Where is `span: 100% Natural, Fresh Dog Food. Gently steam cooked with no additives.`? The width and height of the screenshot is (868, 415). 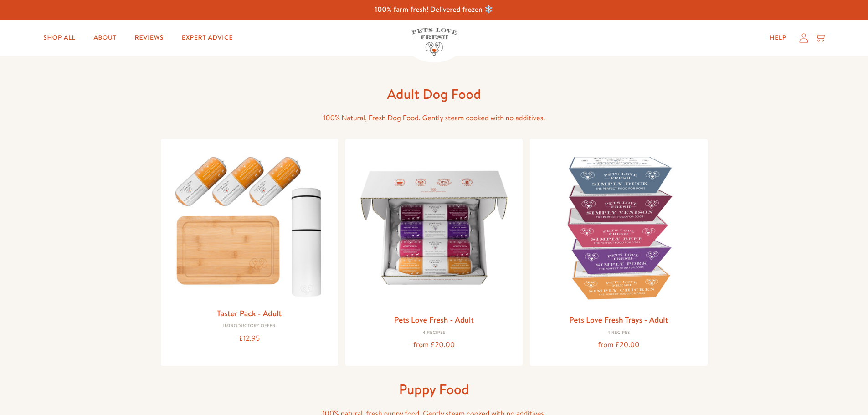
span: 100% Natural, Fresh Dog Food. Gently steam cooked with no additives. is located at coordinates (434, 118).